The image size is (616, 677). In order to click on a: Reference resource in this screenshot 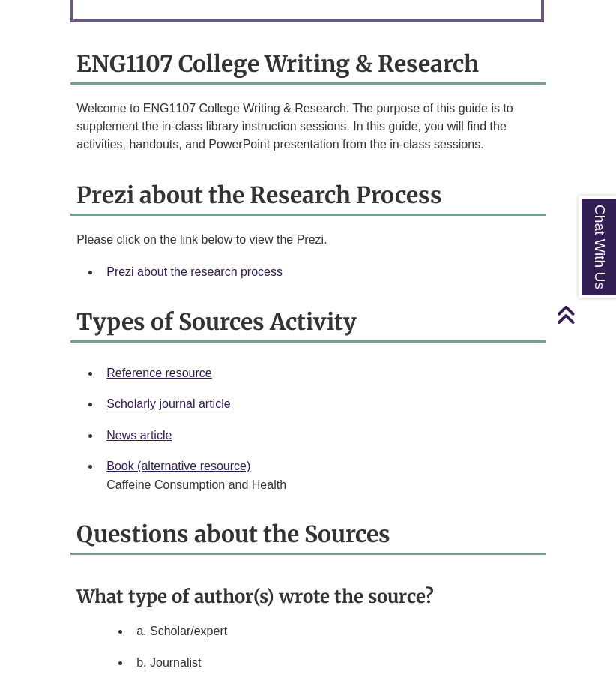, I will do `click(159, 373)`.